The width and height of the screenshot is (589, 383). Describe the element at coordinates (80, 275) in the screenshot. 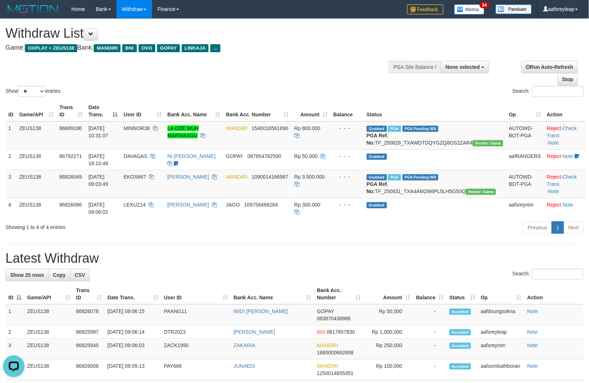

I see `span: CSV` at that location.